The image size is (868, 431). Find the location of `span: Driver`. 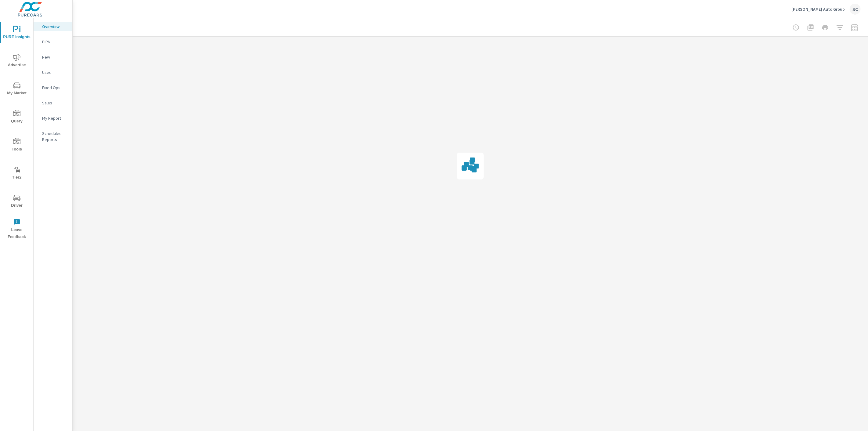

span: Driver is located at coordinates (17, 201).